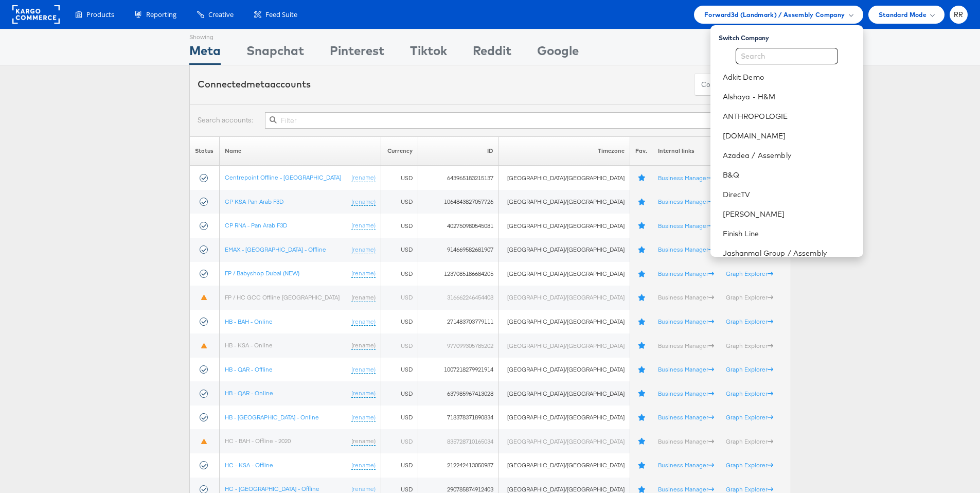  What do you see at coordinates (564, 151) in the screenshot?
I see `th: Timezone` at bounding box center [564, 151].